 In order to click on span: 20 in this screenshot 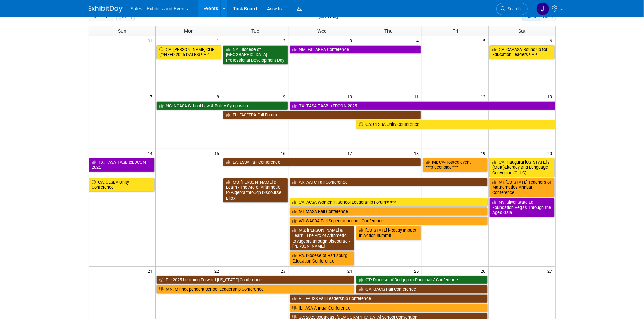, I will do `click(551, 153)`.